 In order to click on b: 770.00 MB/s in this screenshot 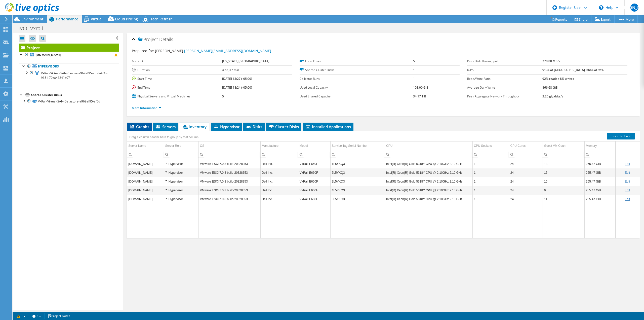, I will do `click(551, 61)`.